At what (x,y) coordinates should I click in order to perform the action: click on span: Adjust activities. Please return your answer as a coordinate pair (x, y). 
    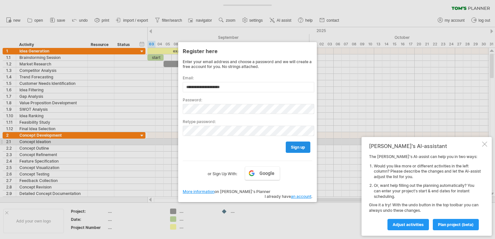
    Looking at the image, I should click on (408, 224).